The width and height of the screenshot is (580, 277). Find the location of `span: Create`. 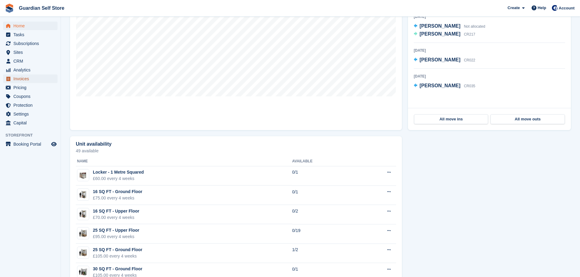

span: Create is located at coordinates (514, 8).